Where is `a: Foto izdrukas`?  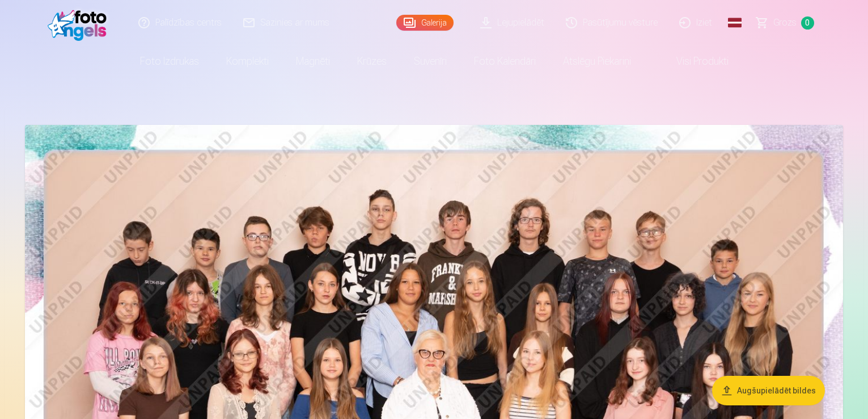
a: Foto izdrukas is located at coordinates (169, 61).